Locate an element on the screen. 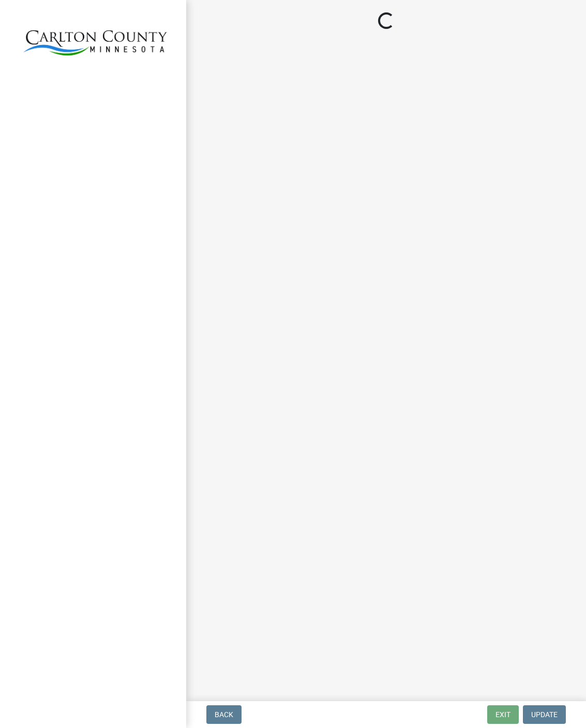  span: Back is located at coordinates (224, 714).